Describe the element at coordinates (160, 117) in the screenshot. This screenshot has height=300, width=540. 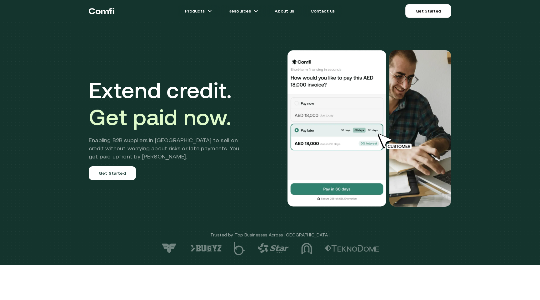
I see `span: Get paid now.` at that location.